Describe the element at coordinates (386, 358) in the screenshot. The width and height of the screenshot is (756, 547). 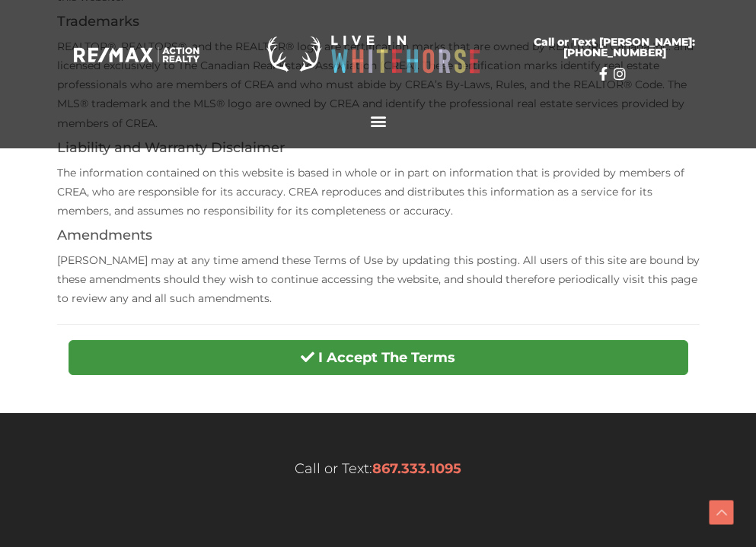
I see `strong: I Accept The Terms` at that location.